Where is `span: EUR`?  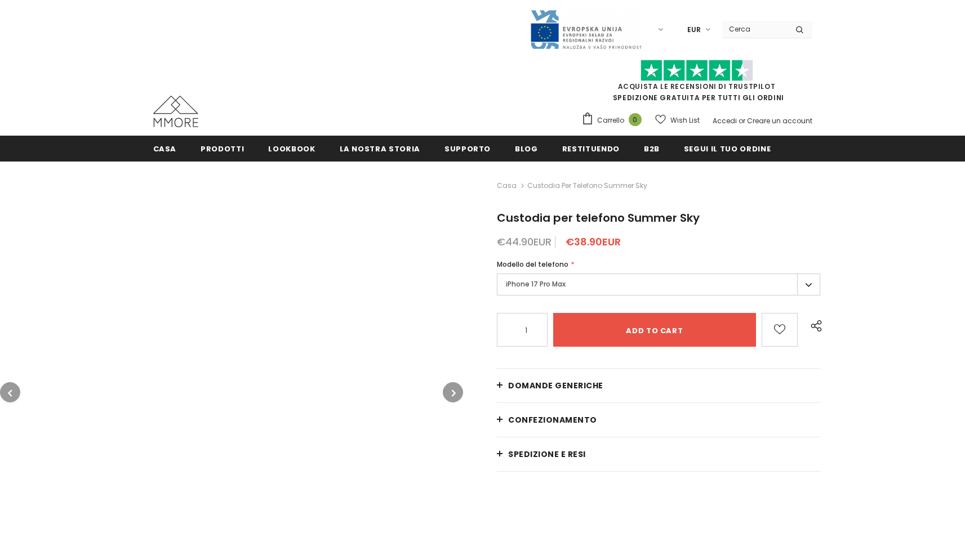
span: EUR is located at coordinates (694, 30).